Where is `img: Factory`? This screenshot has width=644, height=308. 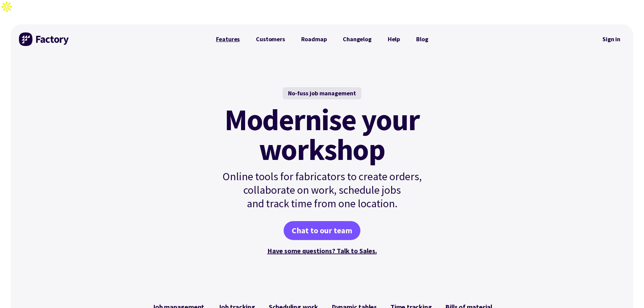 img: Factory is located at coordinates (44, 39).